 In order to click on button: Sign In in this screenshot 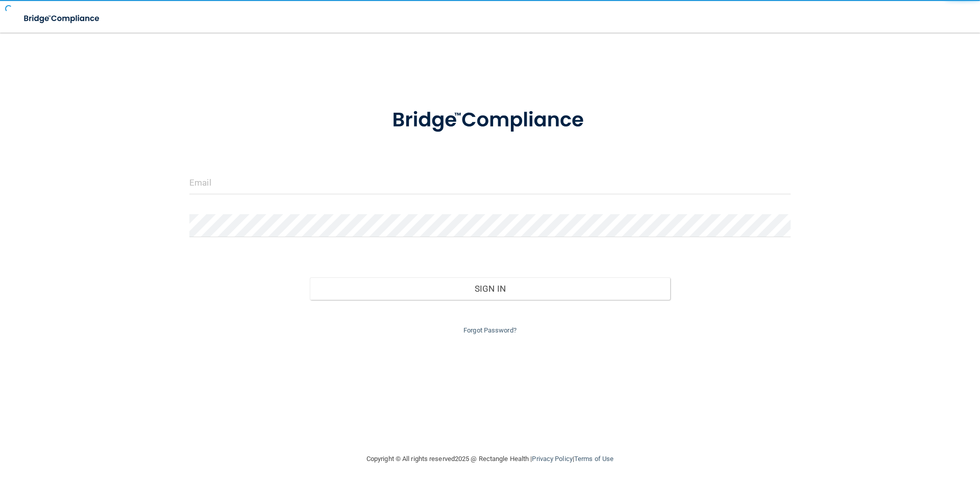, I will do `click(490, 289)`.